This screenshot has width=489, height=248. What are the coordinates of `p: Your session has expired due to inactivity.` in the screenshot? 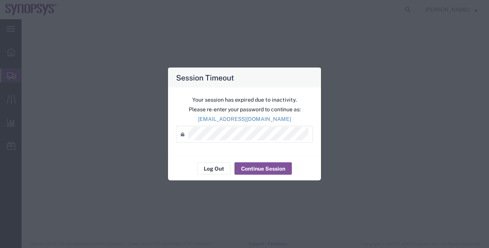 It's located at (245, 100).